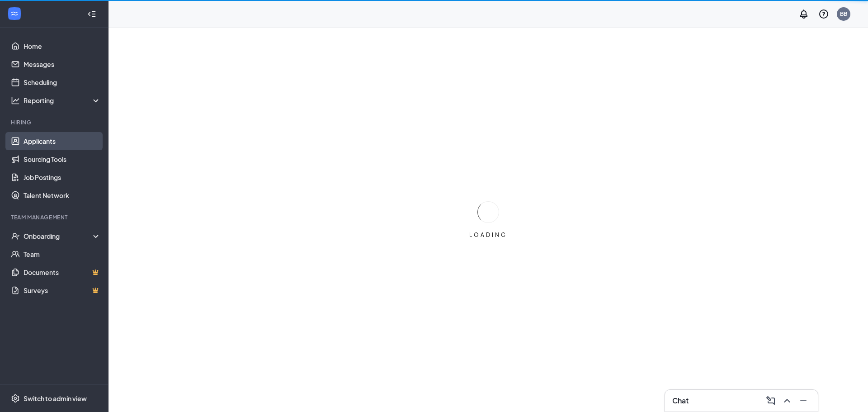 This screenshot has width=868, height=412. Describe the element at coordinates (62, 101) in the screenshot. I see `div: Reporting` at that location.